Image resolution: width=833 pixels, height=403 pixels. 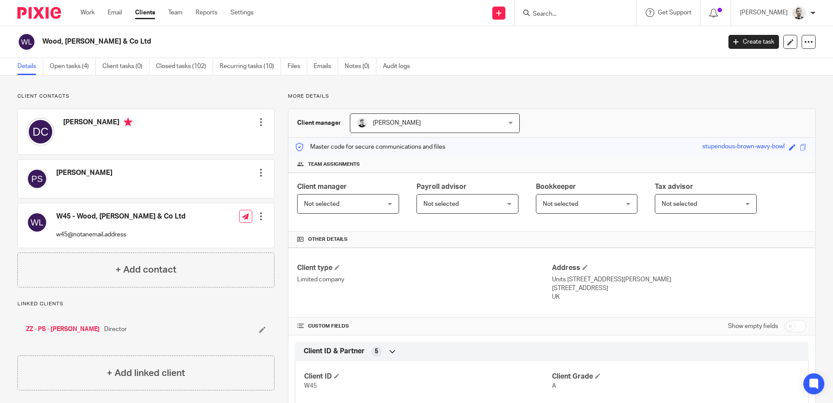 What do you see at coordinates (146, 304) in the screenshot?
I see `p: Linked clients` at bounding box center [146, 304].